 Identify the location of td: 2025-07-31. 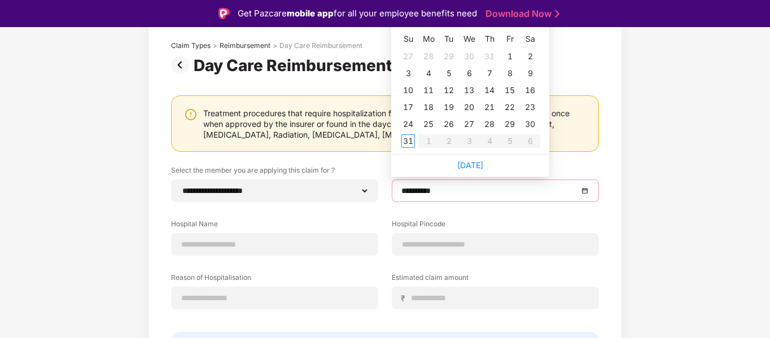
(490, 56).